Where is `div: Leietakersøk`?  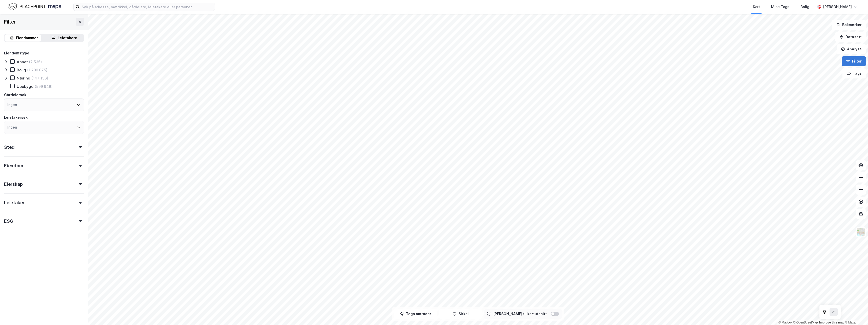
div: Leietakersøk is located at coordinates (16, 118).